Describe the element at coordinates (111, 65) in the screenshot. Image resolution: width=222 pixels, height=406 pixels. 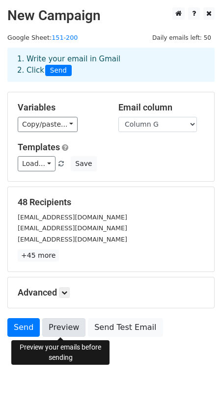
I see `div: 1. Write your email in Gmail 2. Click` at that location.